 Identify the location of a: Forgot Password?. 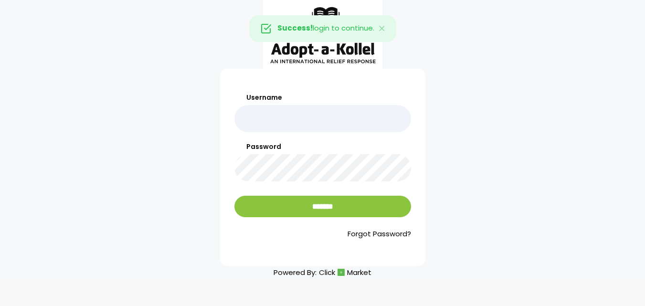
(323, 234).